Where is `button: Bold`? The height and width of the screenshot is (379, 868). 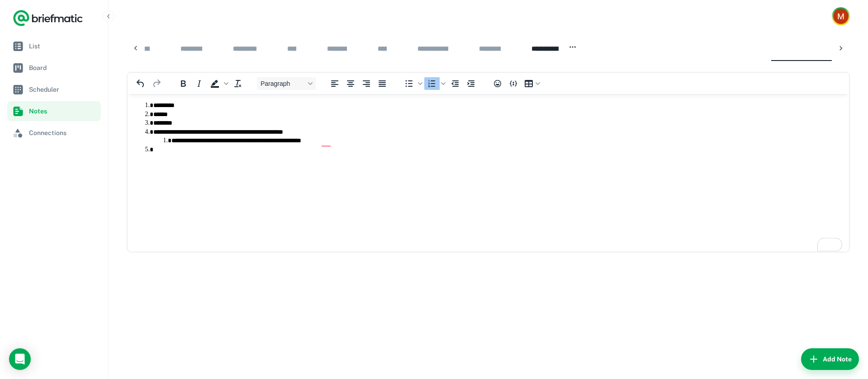 button: Bold is located at coordinates (184, 83).